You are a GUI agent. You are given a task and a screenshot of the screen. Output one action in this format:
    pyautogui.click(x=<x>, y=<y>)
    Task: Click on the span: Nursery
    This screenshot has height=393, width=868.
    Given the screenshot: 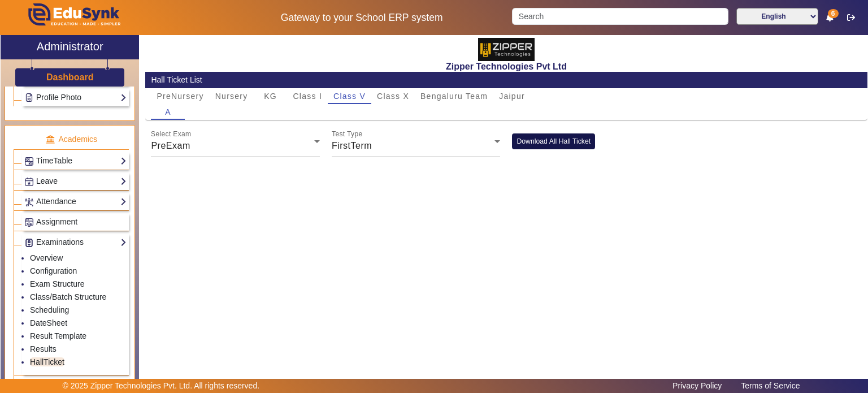 What is the action you would take?
    pyautogui.click(x=232, y=96)
    